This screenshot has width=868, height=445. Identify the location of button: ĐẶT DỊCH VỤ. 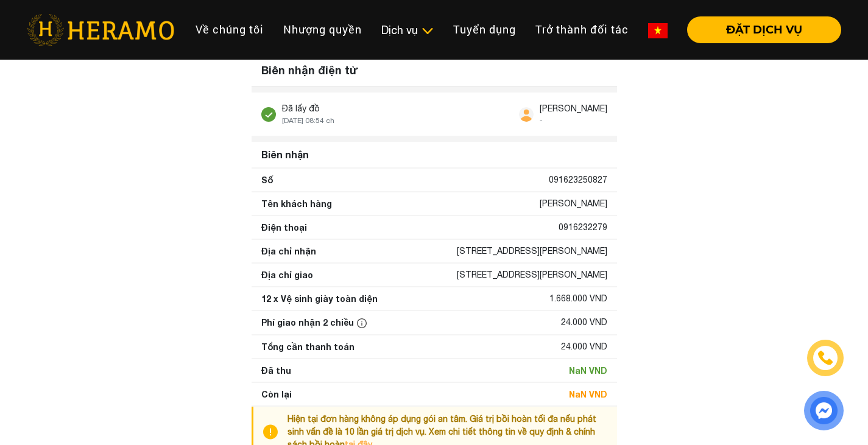
(764, 30).